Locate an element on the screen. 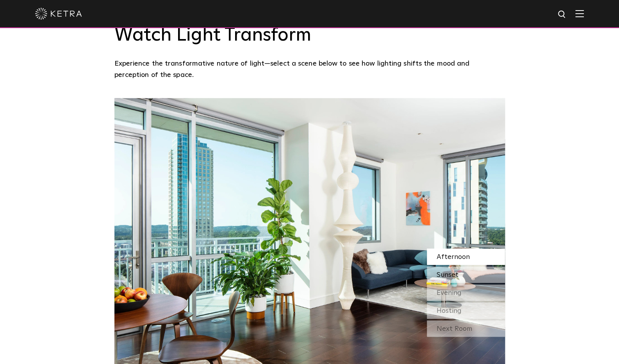 The width and height of the screenshot is (619, 364). span: Sunset is located at coordinates (448, 274).